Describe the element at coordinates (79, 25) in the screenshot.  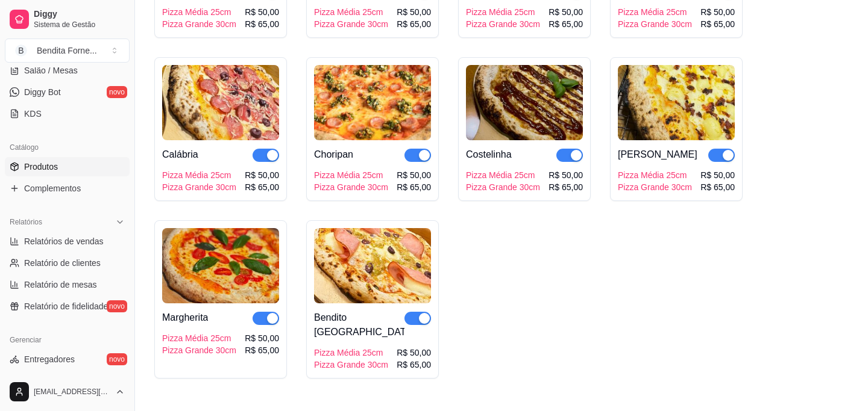
I see `span: Sistema de Gestão` at that location.